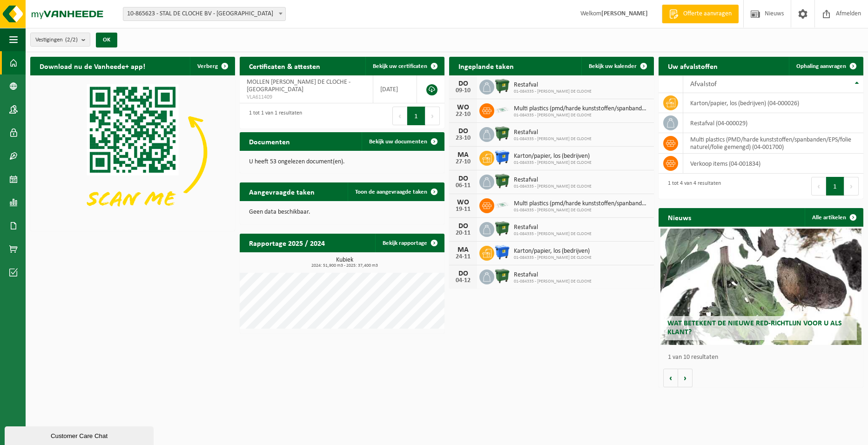  Describe the element at coordinates (402, 141) in the screenshot. I see `a: Bekijk uw documenten` at that location.